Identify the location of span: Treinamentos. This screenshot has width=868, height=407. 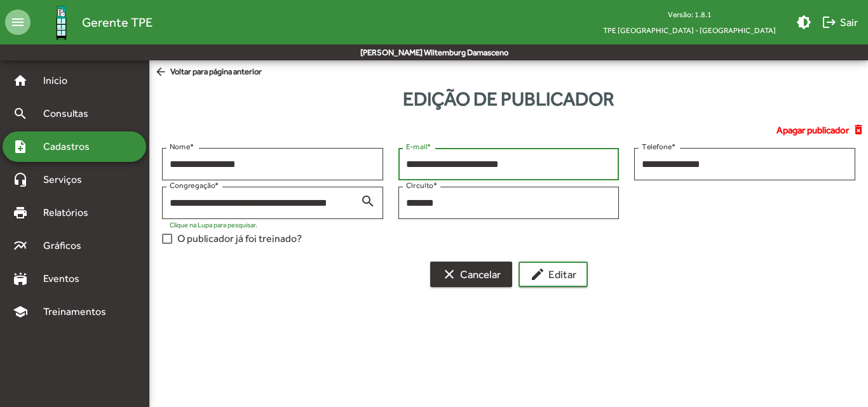
(79, 312).